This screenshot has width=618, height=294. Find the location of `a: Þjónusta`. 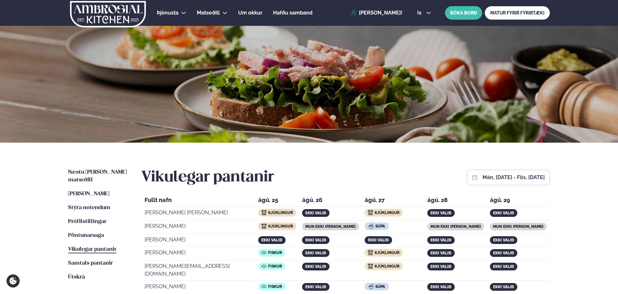

a: Þjónusta is located at coordinates (167, 13).